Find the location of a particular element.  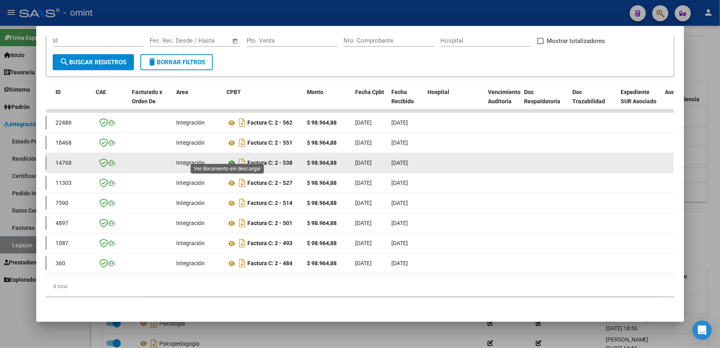

datatable-header-cell: Hospital is located at coordinates (455, 101).